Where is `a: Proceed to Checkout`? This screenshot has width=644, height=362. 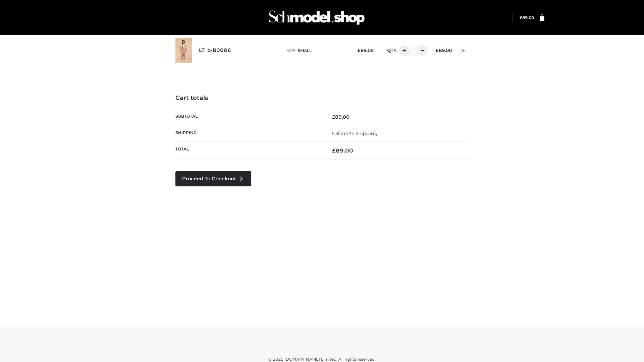
a: Proceed to Checkout is located at coordinates (213, 179).